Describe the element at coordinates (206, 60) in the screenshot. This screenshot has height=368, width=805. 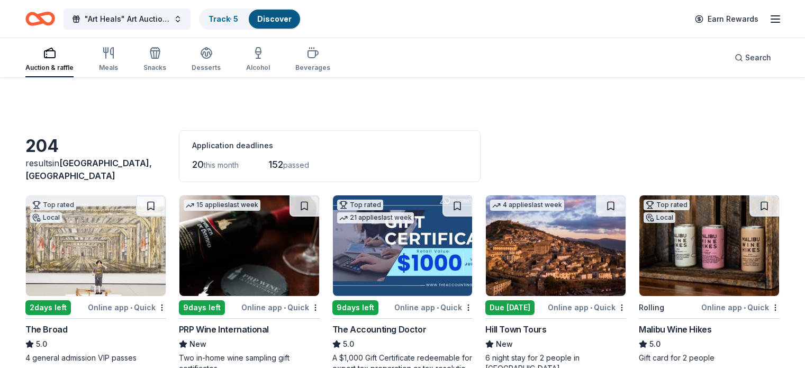
I see `button: Desserts` at that location.